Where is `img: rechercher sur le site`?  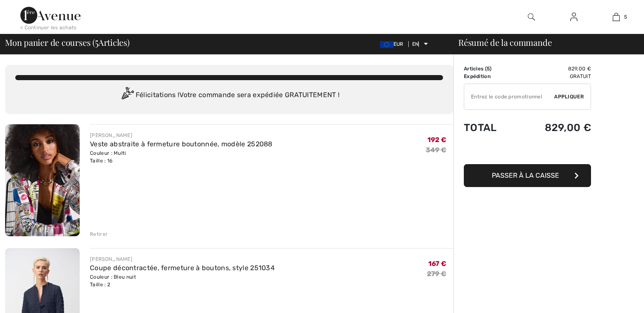 img: rechercher sur le site is located at coordinates (531, 17).